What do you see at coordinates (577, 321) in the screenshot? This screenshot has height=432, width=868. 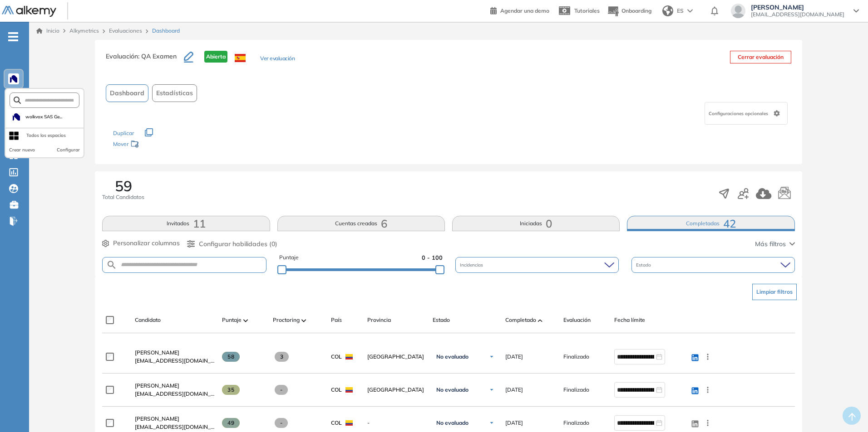 I see `span: Evaluación` at bounding box center [577, 321].